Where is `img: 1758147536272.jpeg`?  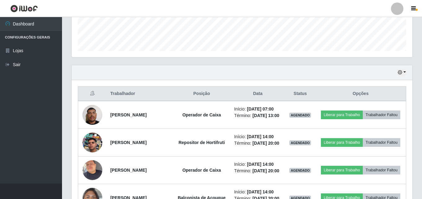 img: 1758147536272.jpeg is located at coordinates (92, 142).